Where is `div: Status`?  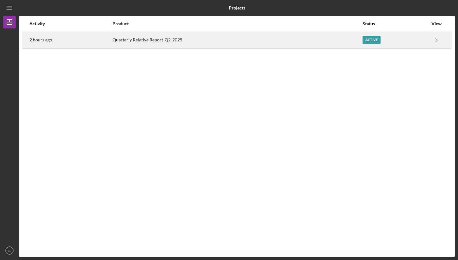 div: Status is located at coordinates (396, 24).